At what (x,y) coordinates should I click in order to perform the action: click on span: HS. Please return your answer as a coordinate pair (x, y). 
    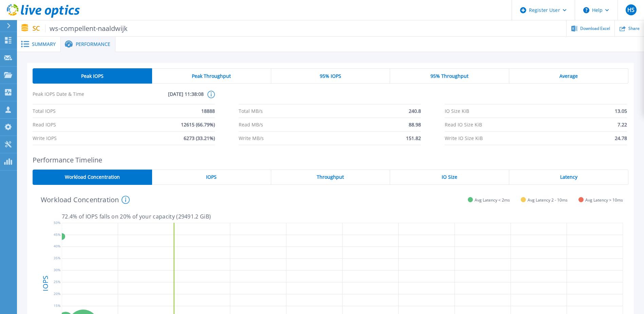
    Looking at the image, I should click on (630, 10).